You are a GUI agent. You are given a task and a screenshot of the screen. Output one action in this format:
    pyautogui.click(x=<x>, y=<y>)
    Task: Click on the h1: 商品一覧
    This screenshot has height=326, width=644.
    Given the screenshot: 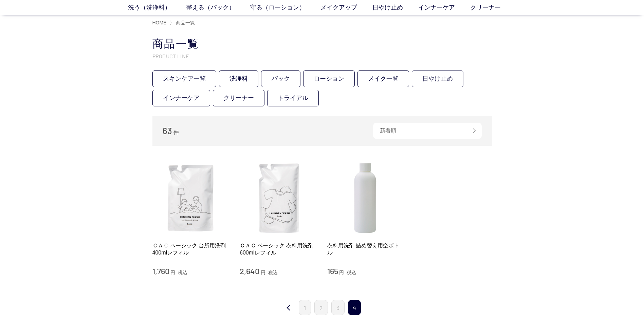 What is the action you would take?
    pyautogui.click(x=322, y=43)
    